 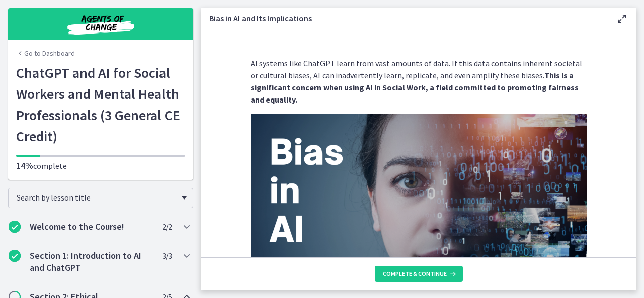 I want to click on span: Search by lesson title, so click(x=97, y=198).